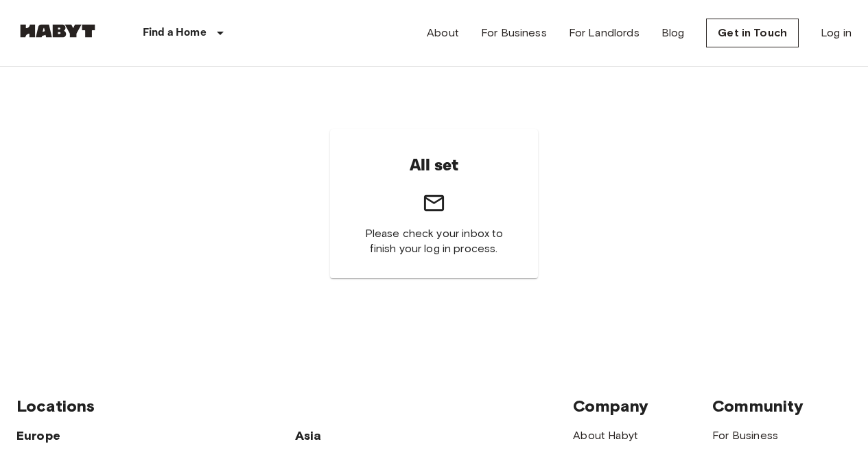 This screenshot has height=457, width=868. I want to click on span: Please check your inbox to finish your log in process., so click(434, 241).